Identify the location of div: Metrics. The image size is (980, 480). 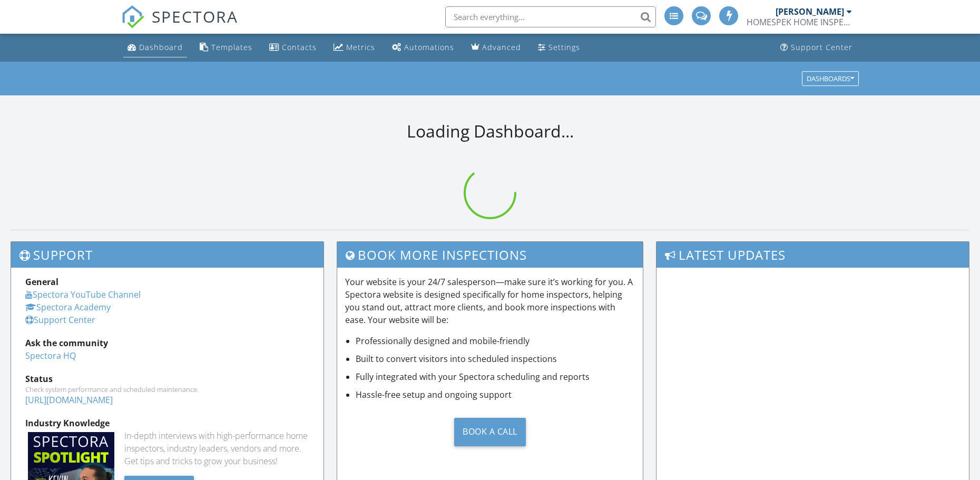
(360, 47).